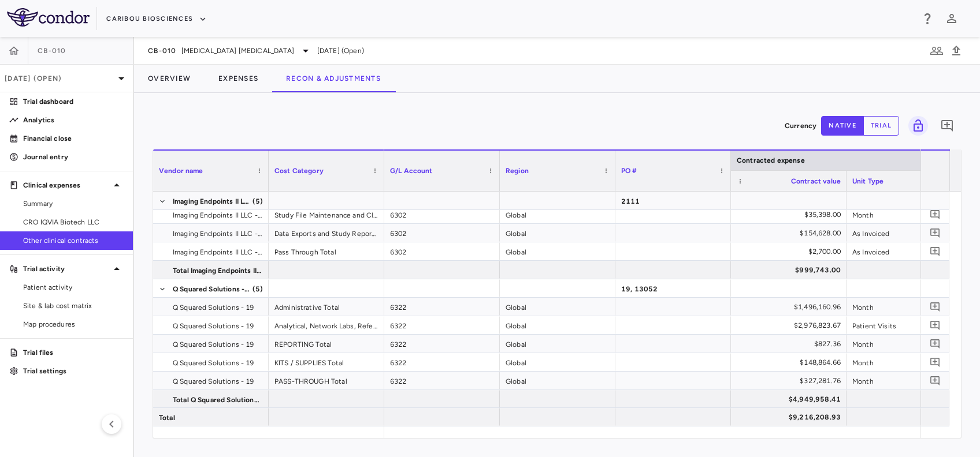  I want to click on span: Cost Category, so click(299, 171).